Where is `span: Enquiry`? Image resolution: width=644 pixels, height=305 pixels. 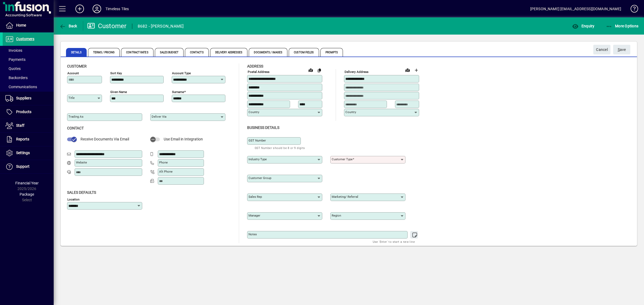
span: Enquiry is located at coordinates (583, 26).